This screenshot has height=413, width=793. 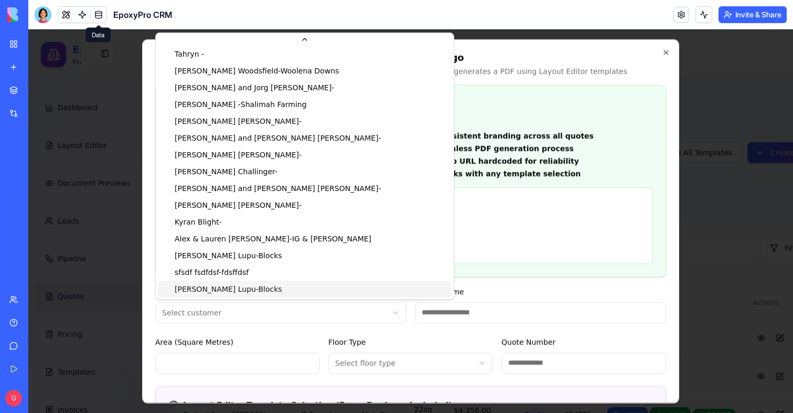 What do you see at coordinates (161, 25) in the screenshot?
I see `span: Tahryn -` at bounding box center [161, 25].